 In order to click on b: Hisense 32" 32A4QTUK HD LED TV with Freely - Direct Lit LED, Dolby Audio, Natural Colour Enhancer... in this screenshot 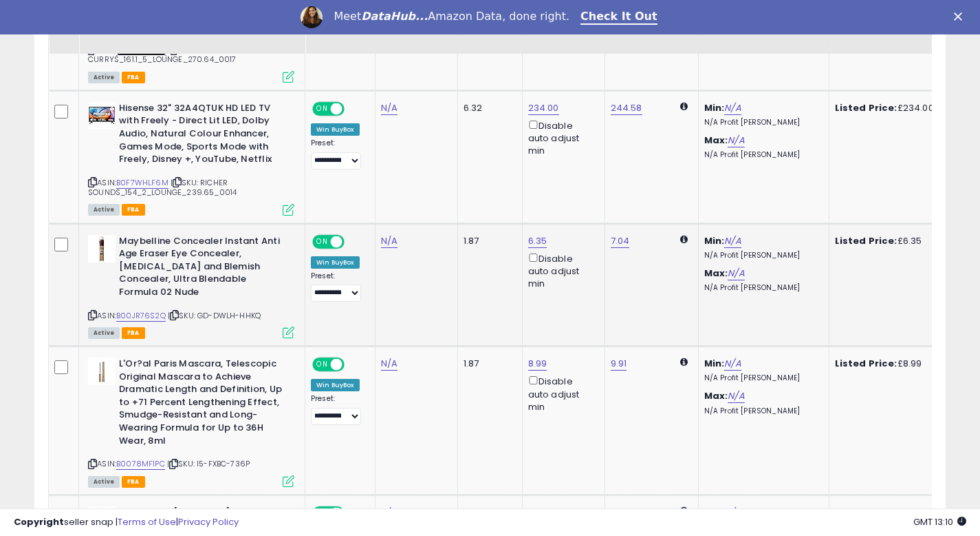, I will do `click(202, 136)`.